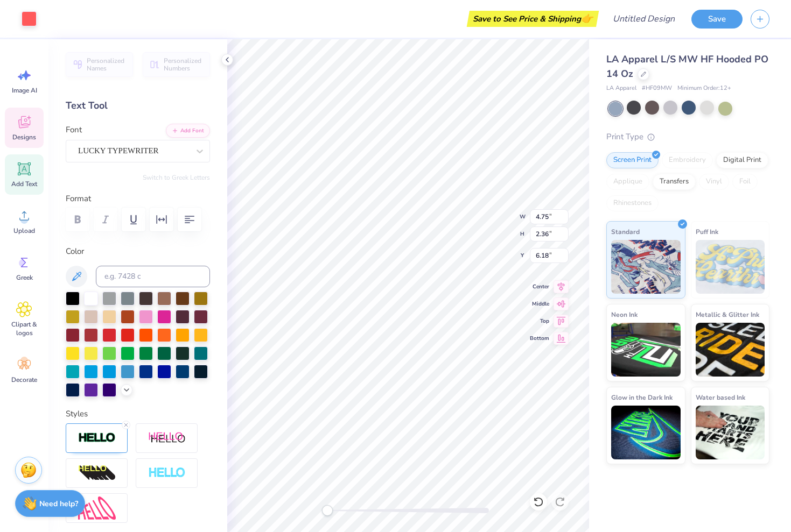 The height and width of the screenshot is (532, 791). What do you see at coordinates (717, 19) in the screenshot?
I see `button: Save` at bounding box center [717, 19].